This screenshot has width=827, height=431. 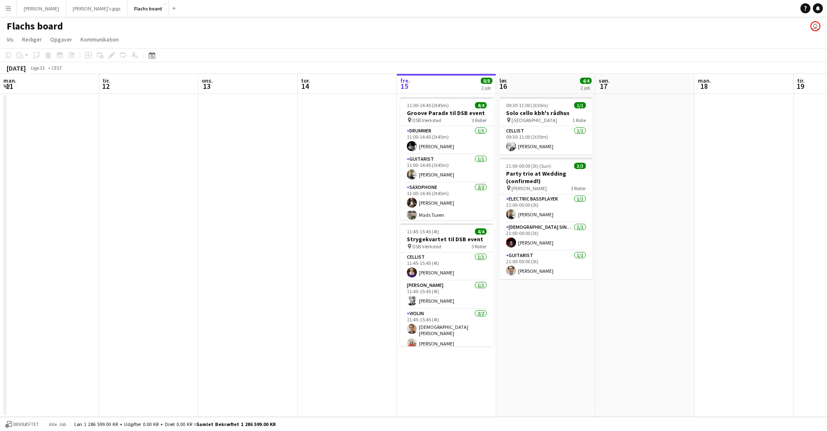 What do you see at coordinates (32, 39) in the screenshot?
I see `span: Rediger` at bounding box center [32, 39].